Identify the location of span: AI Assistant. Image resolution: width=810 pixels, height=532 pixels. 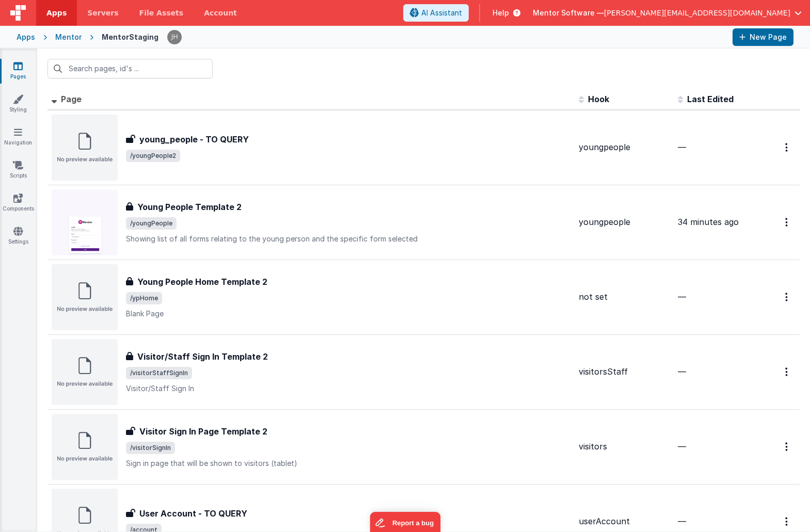
(441, 13).